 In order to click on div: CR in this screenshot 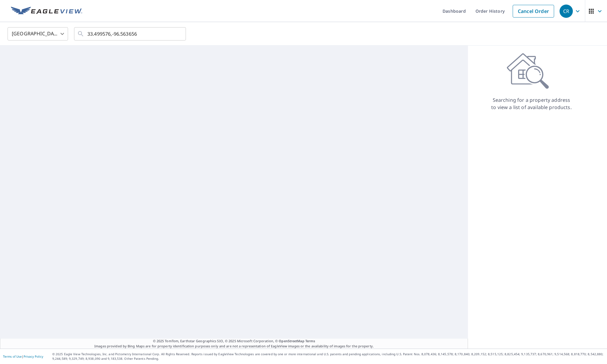, I will do `click(566, 11)`.